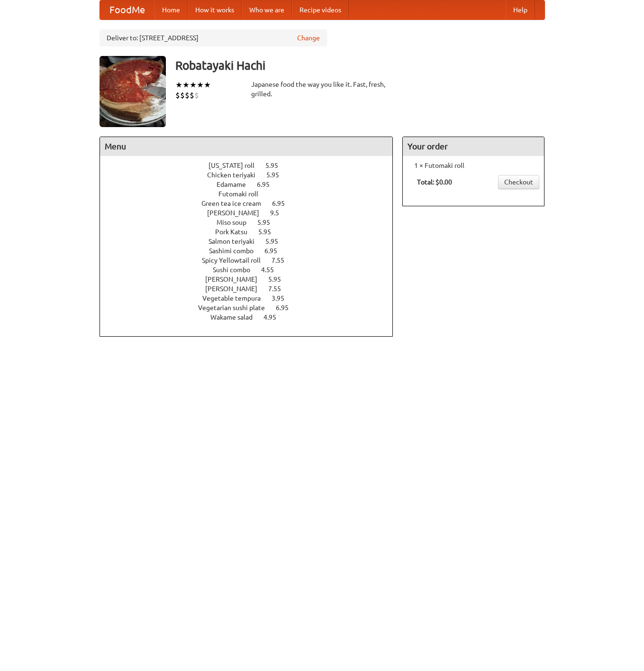 Image resolution: width=644 pixels, height=671 pixels. What do you see at coordinates (236, 185) in the screenshot?
I see `span: Edamame` at bounding box center [236, 185].